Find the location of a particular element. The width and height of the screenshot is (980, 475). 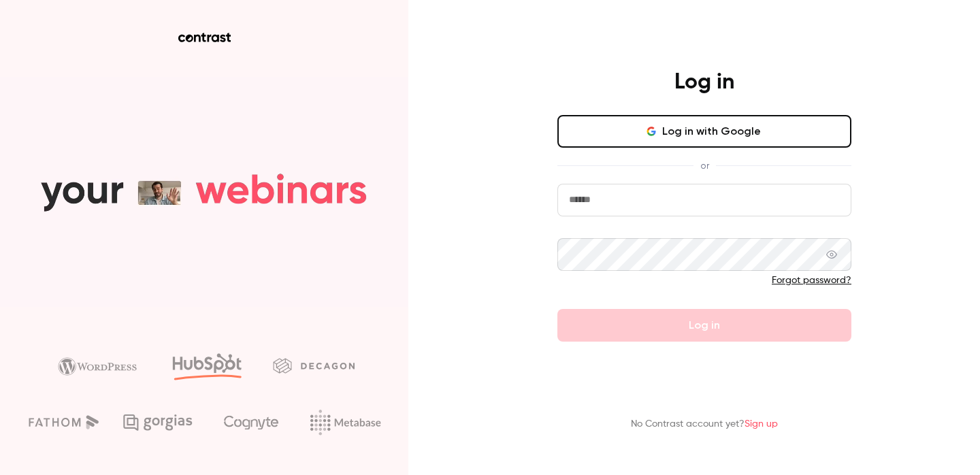

p: No Contrast account yet? is located at coordinates (704, 424).